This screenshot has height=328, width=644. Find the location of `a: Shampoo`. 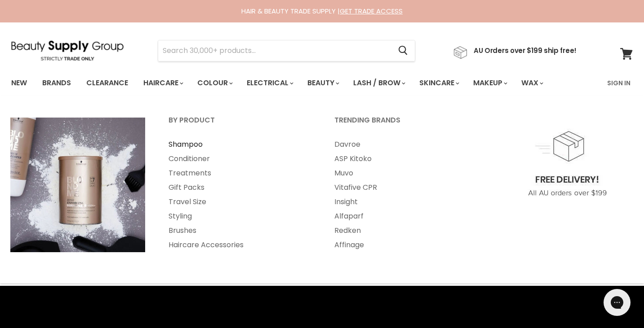

a: Shampoo is located at coordinates (239, 144).